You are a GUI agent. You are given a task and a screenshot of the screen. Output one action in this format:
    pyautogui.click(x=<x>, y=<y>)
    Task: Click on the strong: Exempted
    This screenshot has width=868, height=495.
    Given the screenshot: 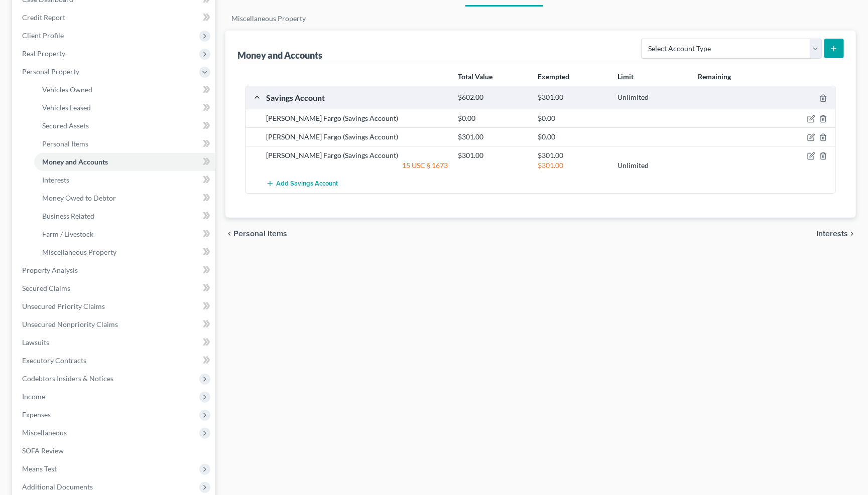 What is the action you would take?
    pyautogui.click(x=553, y=76)
    